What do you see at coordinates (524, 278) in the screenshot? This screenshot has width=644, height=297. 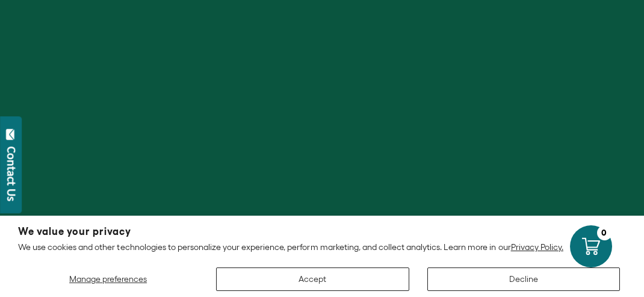 I see `button: Decline` at bounding box center [524, 278].